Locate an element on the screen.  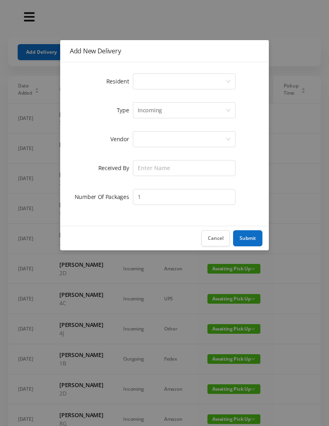
label: Number Of Packages is located at coordinates (104, 197).